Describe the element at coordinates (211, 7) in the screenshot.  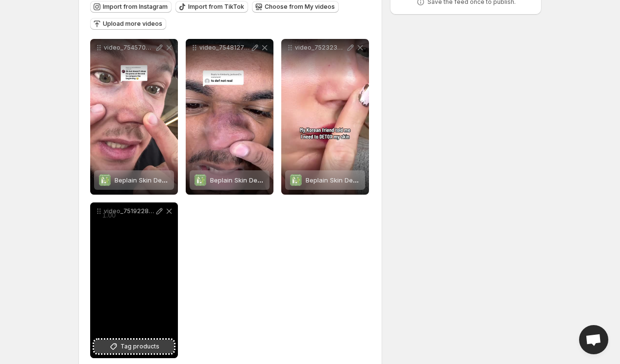
I see `button: Import from TikTok` at that location.